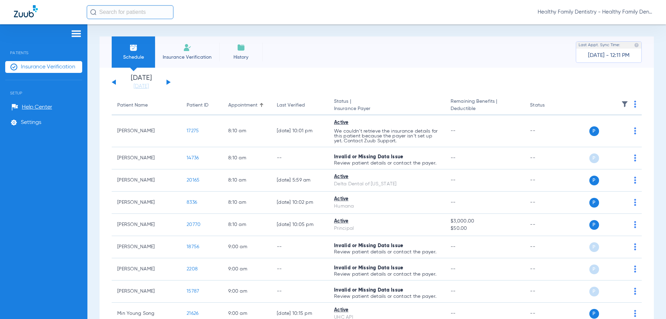  What do you see at coordinates (387, 109) in the screenshot?
I see `span: Insurance Payer` at bounding box center [387, 109].